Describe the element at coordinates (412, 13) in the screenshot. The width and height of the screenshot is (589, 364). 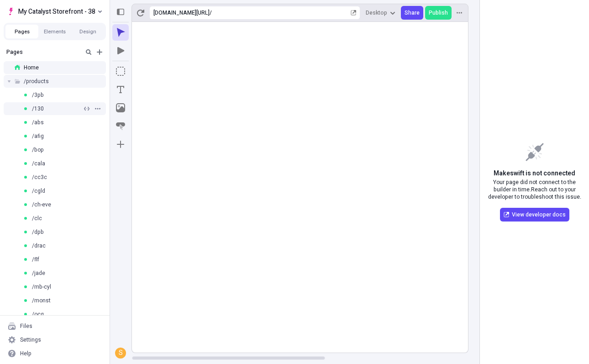
I see `button: Share` at that location.